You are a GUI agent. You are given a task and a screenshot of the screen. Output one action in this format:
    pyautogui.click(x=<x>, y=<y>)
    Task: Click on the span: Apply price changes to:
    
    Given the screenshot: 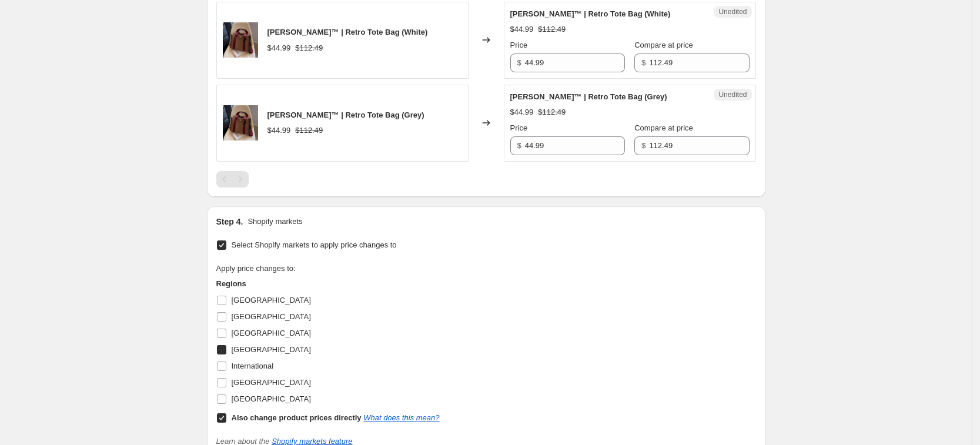 What is the action you would take?
    pyautogui.click(x=256, y=268)
    